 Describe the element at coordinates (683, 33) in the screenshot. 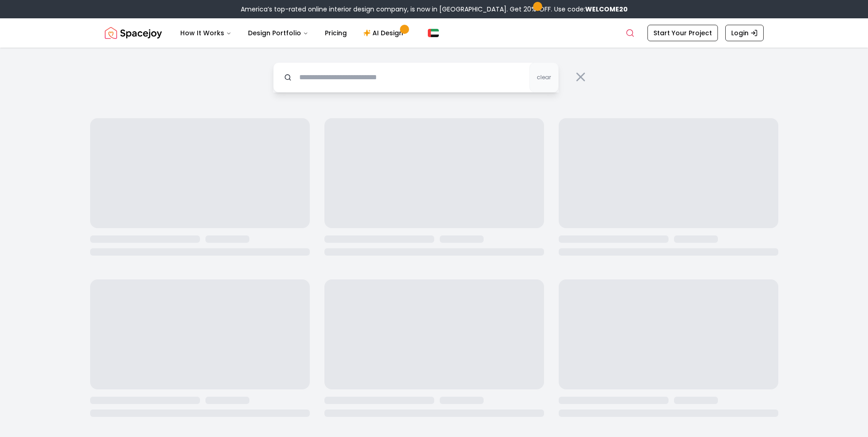

I see `a: Start Your Project` at that location.